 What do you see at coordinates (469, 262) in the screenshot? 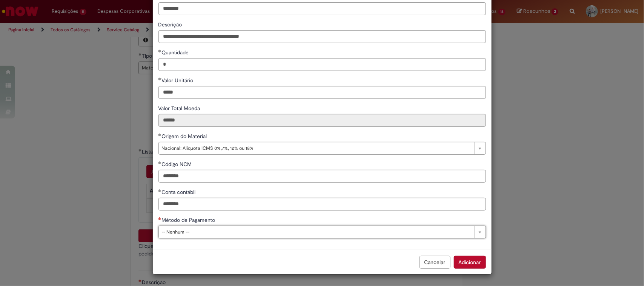
I see `button: Adicionar` at bounding box center [469, 262].